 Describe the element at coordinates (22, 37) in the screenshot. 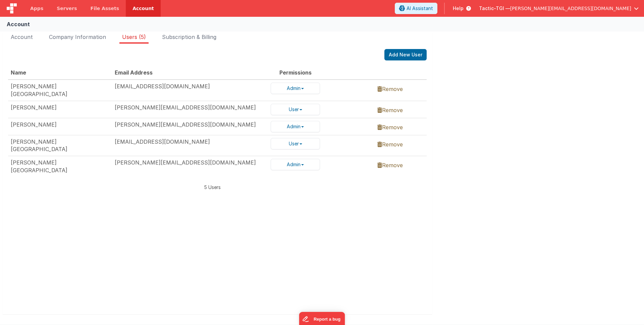

I see `span: Account` at that location.